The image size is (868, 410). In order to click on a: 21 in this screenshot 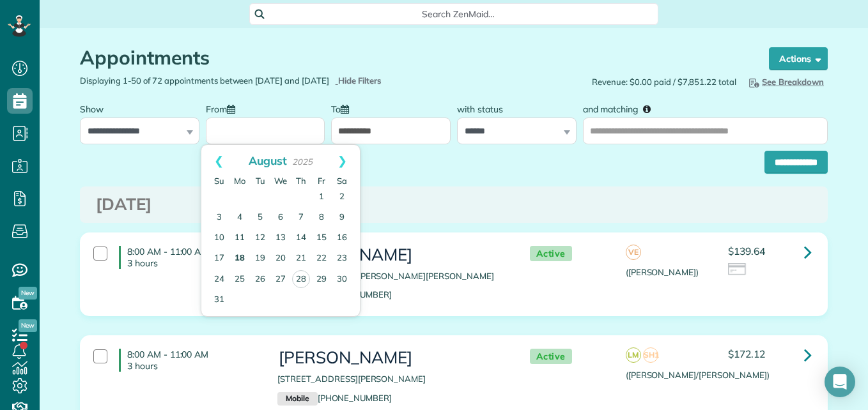, I will do `click(301, 259)`.